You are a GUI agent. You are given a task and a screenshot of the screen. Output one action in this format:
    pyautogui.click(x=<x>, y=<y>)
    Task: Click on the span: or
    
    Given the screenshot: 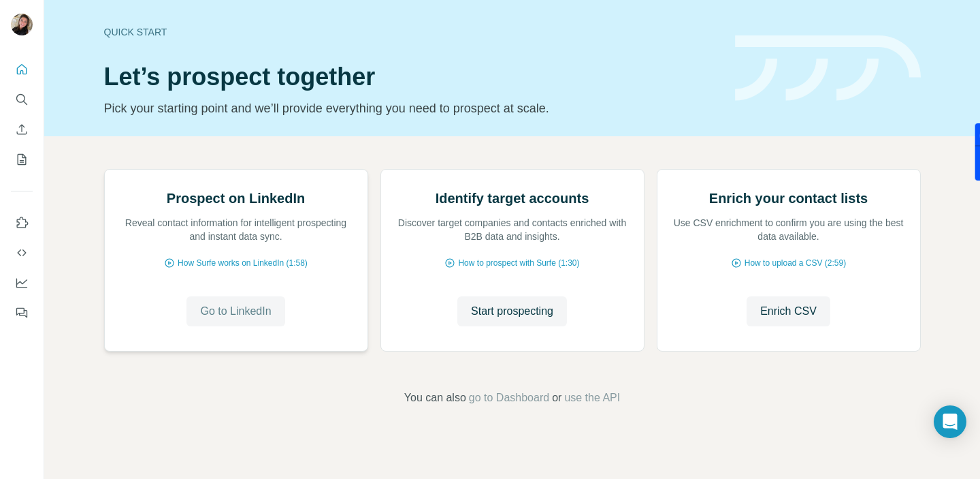 What is the action you would take?
    pyautogui.click(x=557, y=397)
    